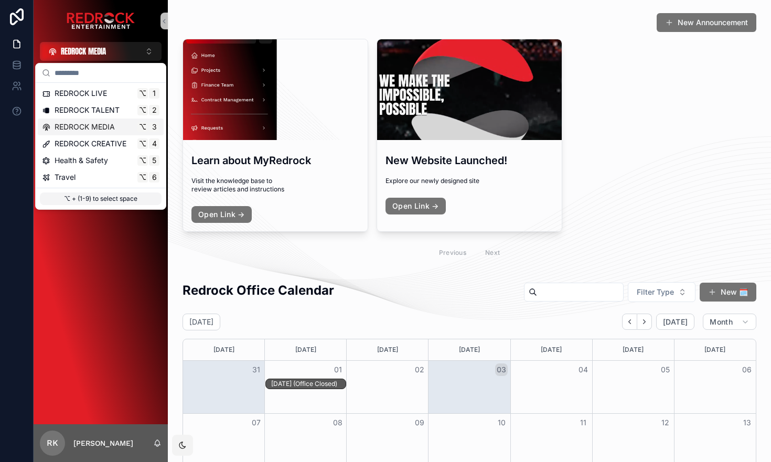  I want to click on button: 05, so click(665, 370).